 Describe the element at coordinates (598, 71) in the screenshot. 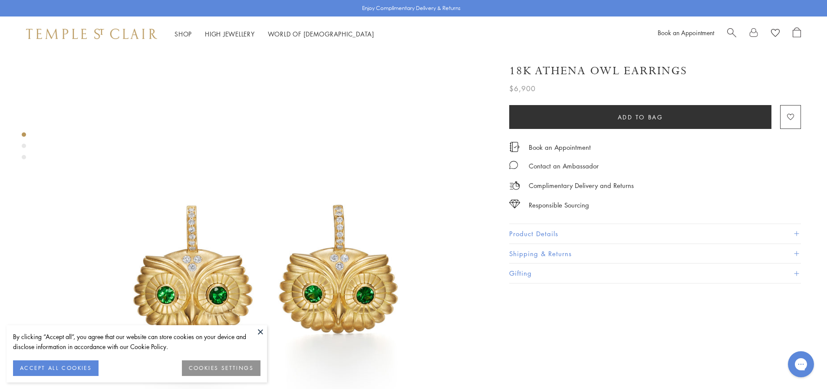

I see `h1: 18K Athena Owl Earrings` at that location.